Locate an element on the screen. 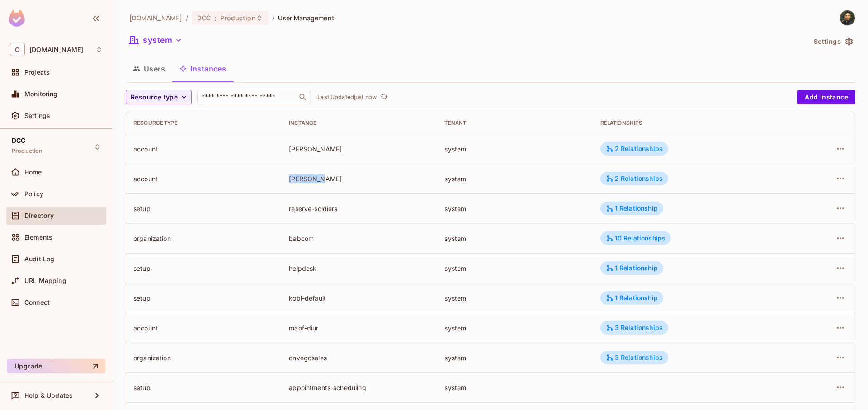 This screenshot has width=868, height=410. img: kobi malka is located at coordinates (847, 18).